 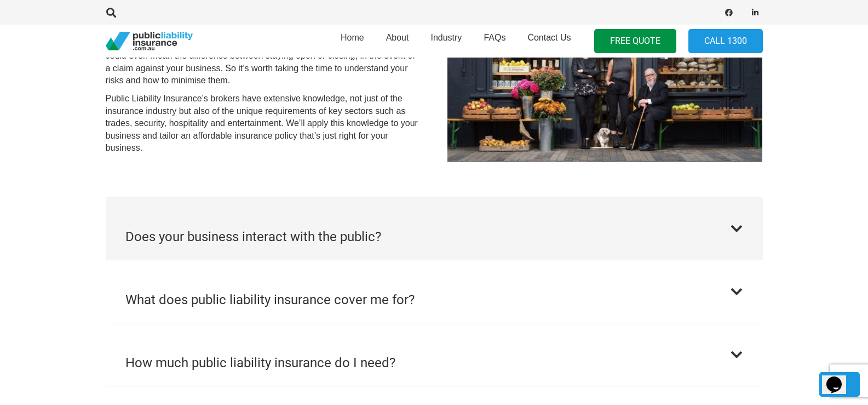 What do you see at coordinates (755, 13) in the screenshot?
I see `a: LinkedIn` at bounding box center [755, 13].